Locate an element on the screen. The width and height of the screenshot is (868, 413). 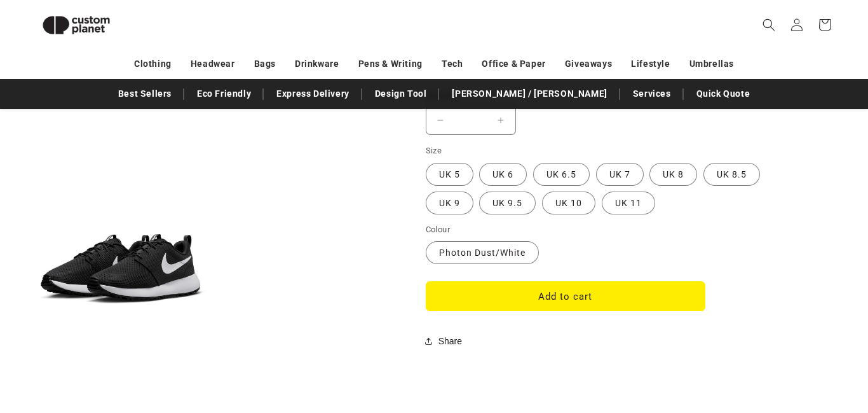
label: UK 6.5 is located at coordinates (561, 174).